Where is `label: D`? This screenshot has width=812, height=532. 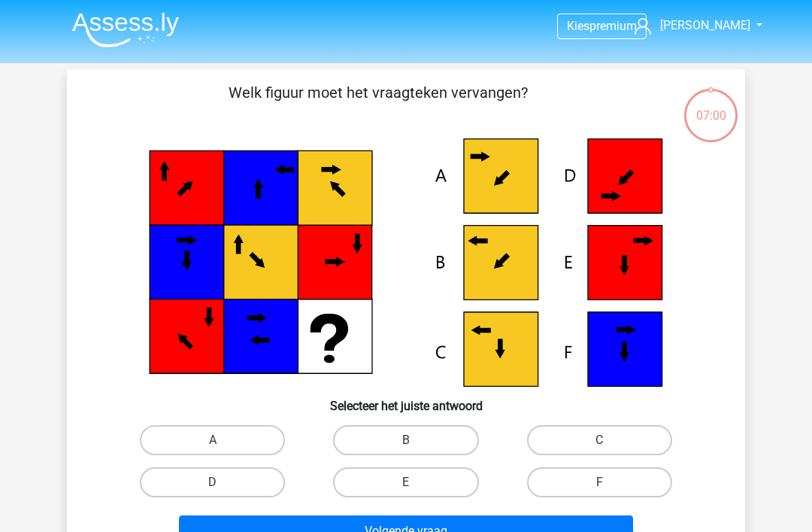 label: D is located at coordinates (212, 482).